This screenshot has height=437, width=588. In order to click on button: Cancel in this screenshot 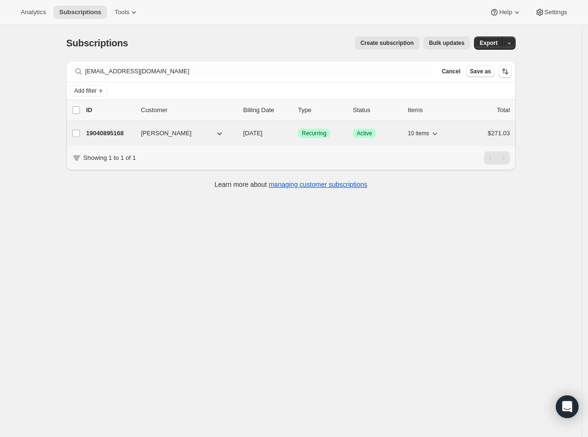, I will do `click(451, 71)`.